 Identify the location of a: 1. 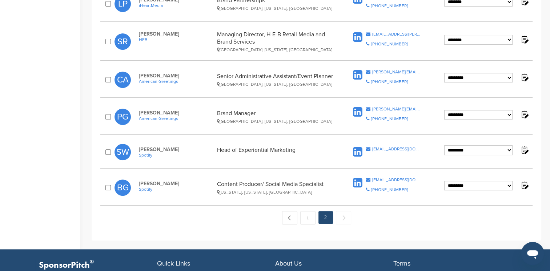
(308, 218).